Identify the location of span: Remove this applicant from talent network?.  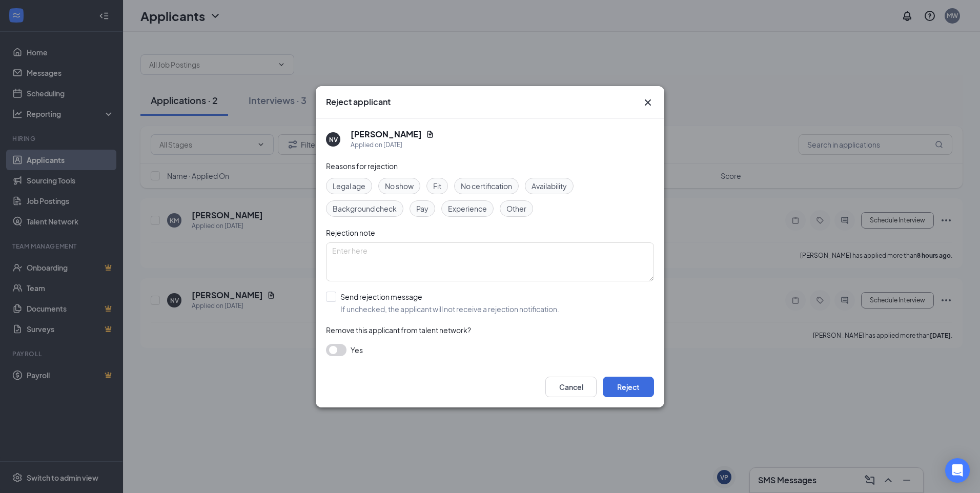
(399, 330).